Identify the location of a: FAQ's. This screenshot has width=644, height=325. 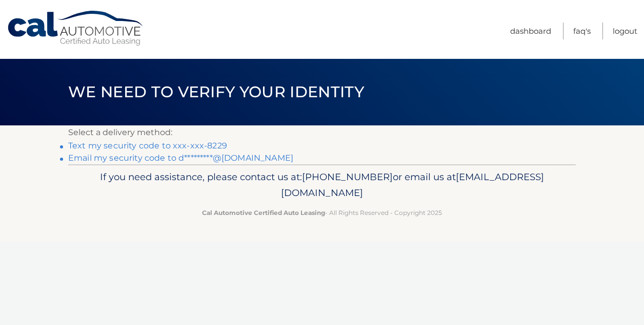
(582, 31).